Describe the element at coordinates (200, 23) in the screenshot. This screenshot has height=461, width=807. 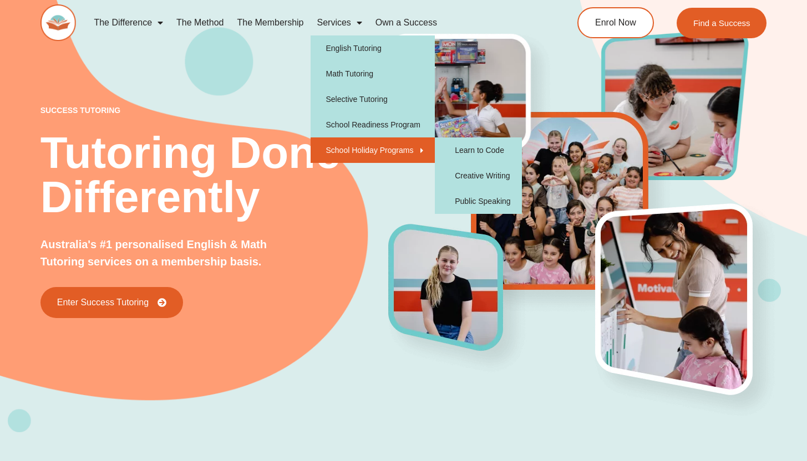
I see `a: The Method` at that location.